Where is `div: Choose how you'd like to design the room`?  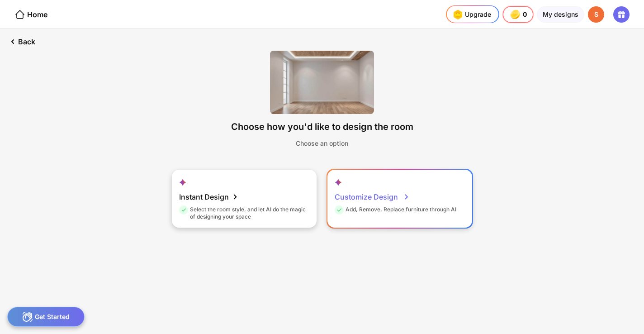 div: Choose how you'd like to design the room is located at coordinates (322, 126).